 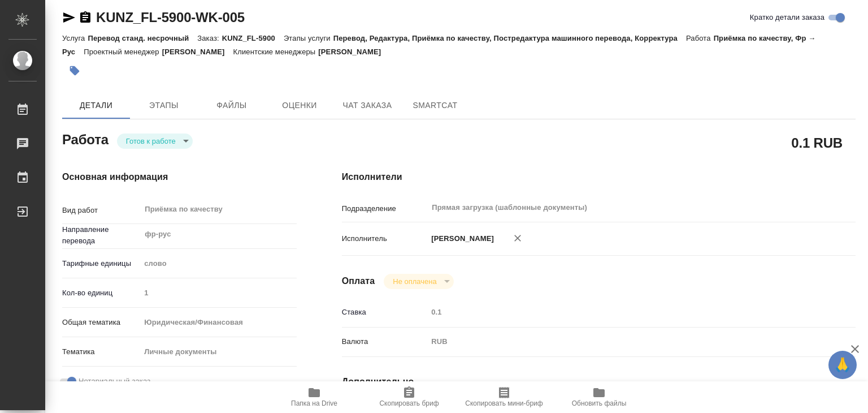 I want to click on p: Тематика, so click(x=101, y=352).